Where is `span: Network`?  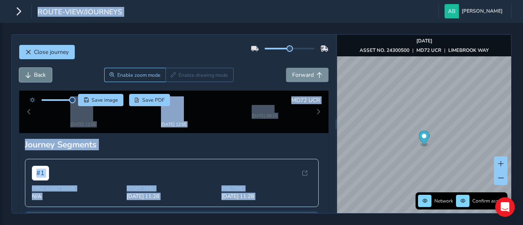
span: Network is located at coordinates (444, 201).